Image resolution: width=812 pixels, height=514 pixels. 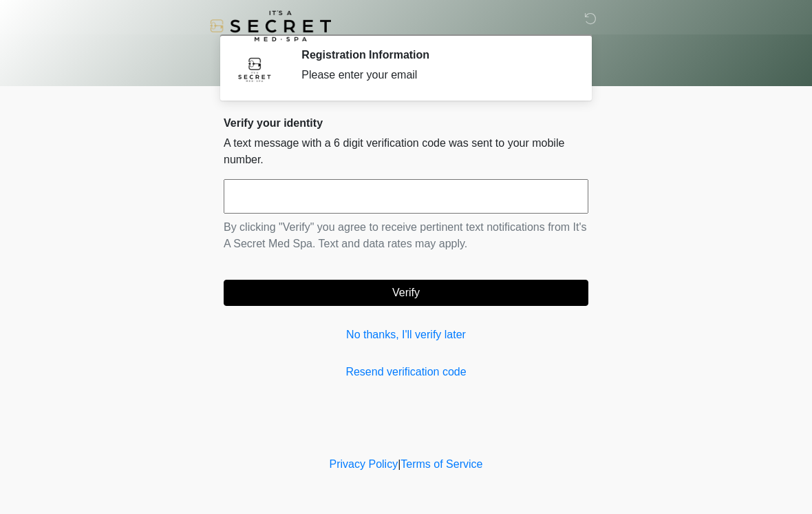 I want to click on h2: Verify your identity, so click(x=406, y=123).